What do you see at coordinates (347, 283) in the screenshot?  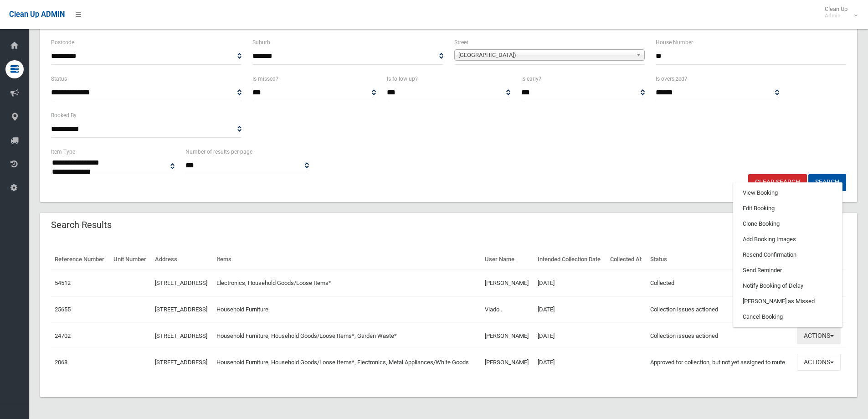 I see `td: Electronics, Household Goods/Loose Items*` at bounding box center [347, 283].